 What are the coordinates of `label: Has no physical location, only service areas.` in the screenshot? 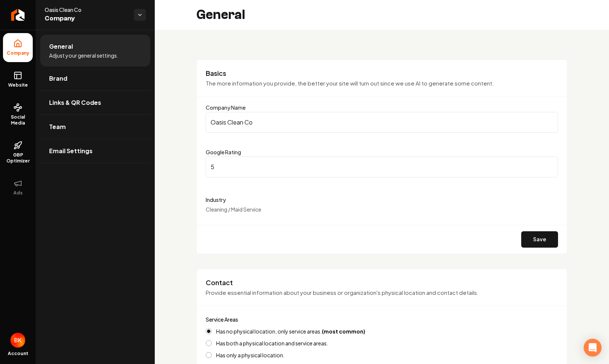 It's located at (291, 331).